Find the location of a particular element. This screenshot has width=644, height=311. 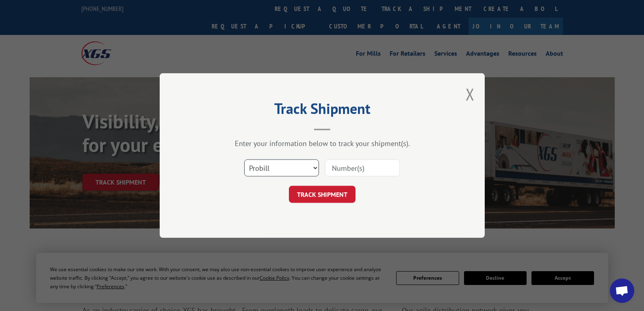

button: TRACK SHIPMENT is located at coordinates (322, 195).